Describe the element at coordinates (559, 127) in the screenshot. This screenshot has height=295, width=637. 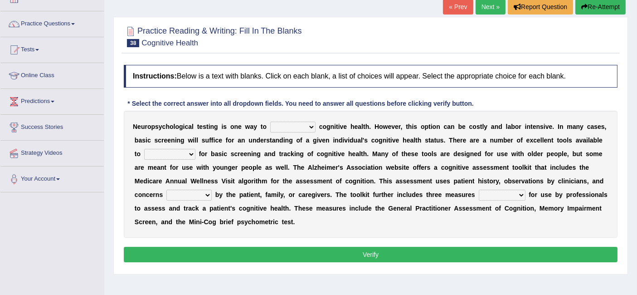
I see `b: I` at that location.